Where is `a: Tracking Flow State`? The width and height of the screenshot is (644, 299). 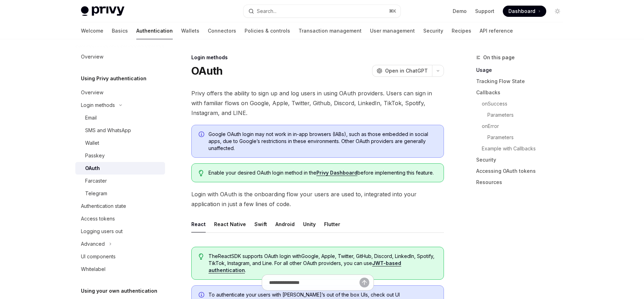 a: Tracking Flow State is located at coordinates (523, 81).